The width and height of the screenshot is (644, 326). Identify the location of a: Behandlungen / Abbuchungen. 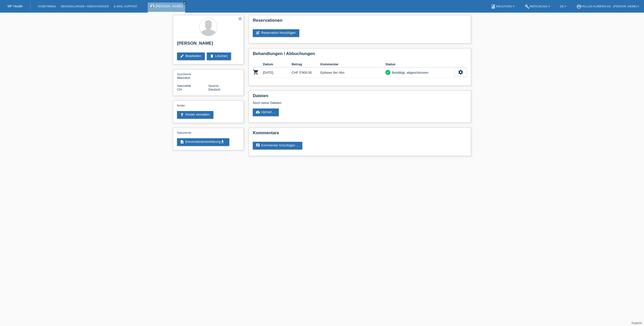
(85, 6).